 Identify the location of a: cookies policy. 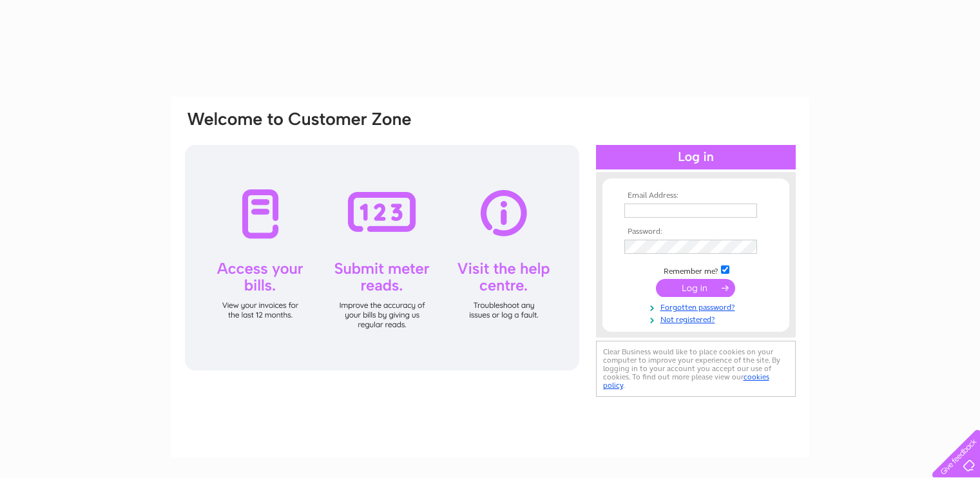
(686, 381).